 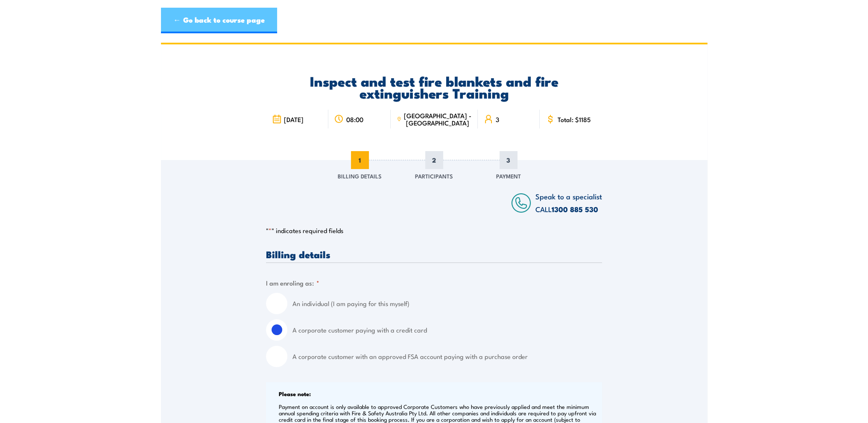 What do you see at coordinates (292, 283) in the screenshot?
I see `legend: I am enroling as:` at bounding box center [292, 283].